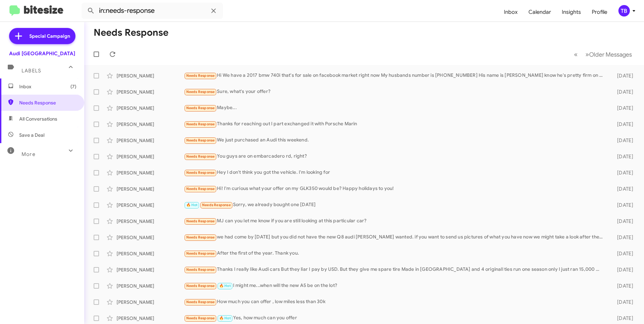 The height and width of the screenshot is (324, 644). I want to click on div: TB, so click(624, 11).